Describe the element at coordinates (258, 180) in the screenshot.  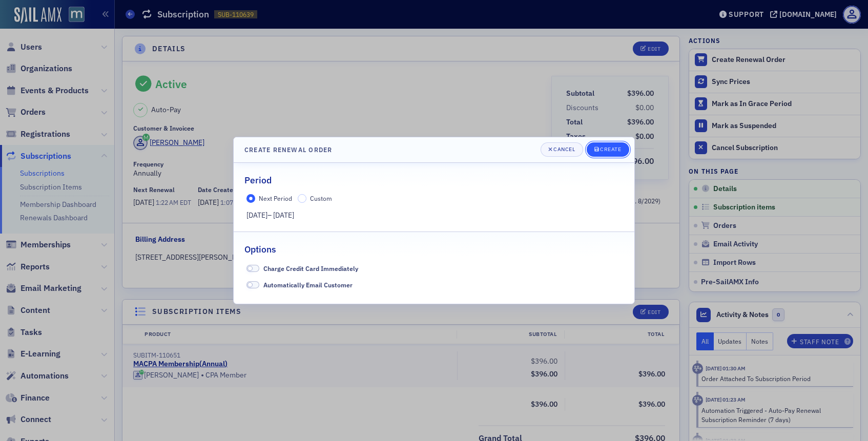
I see `h2: Period` at that location.